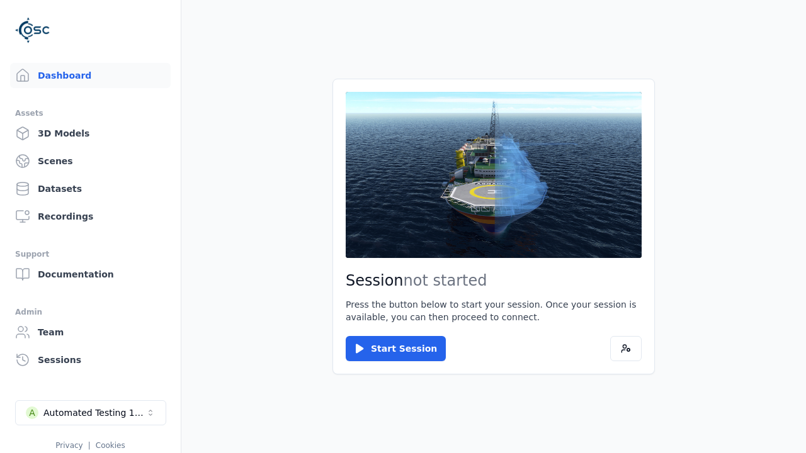 The height and width of the screenshot is (453, 806). What do you see at coordinates (396, 349) in the screenshot?
I see `button: Start Session` at bounding box center [396, 349].